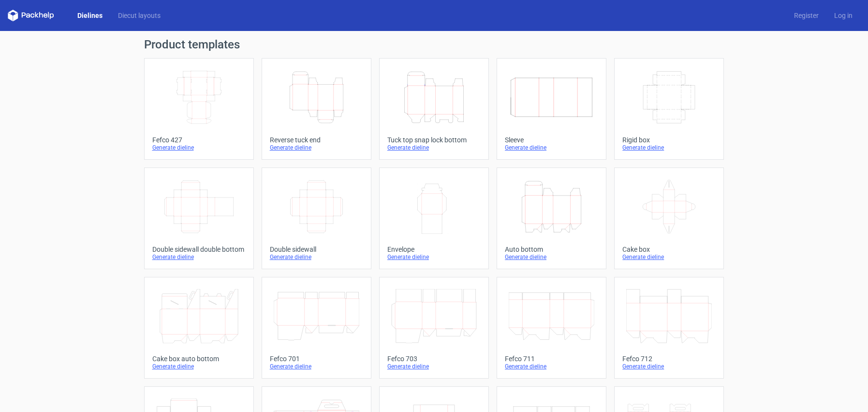  Describe the element at coordinates (139, 16) in the screenshot. I see `a: Diecut layouts` at that location.